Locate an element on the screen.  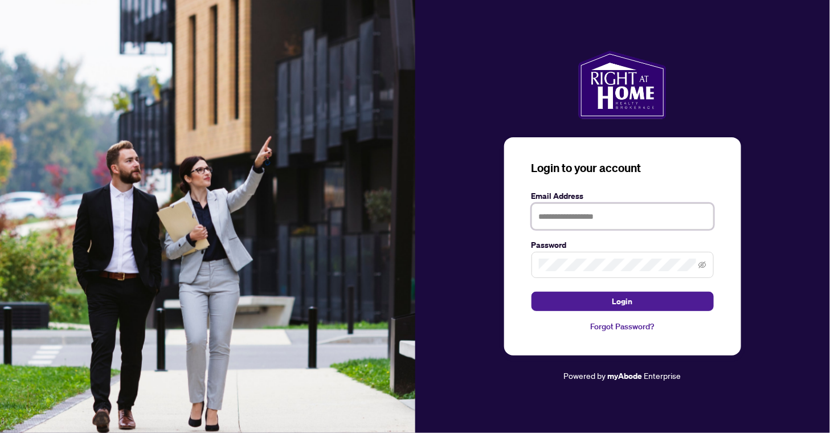
span: Login is located at coordinates (623, 301).